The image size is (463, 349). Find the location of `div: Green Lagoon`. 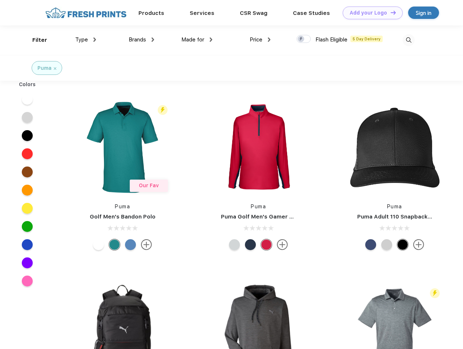

div: Green Lagoon is located at coordinates (115, 245).